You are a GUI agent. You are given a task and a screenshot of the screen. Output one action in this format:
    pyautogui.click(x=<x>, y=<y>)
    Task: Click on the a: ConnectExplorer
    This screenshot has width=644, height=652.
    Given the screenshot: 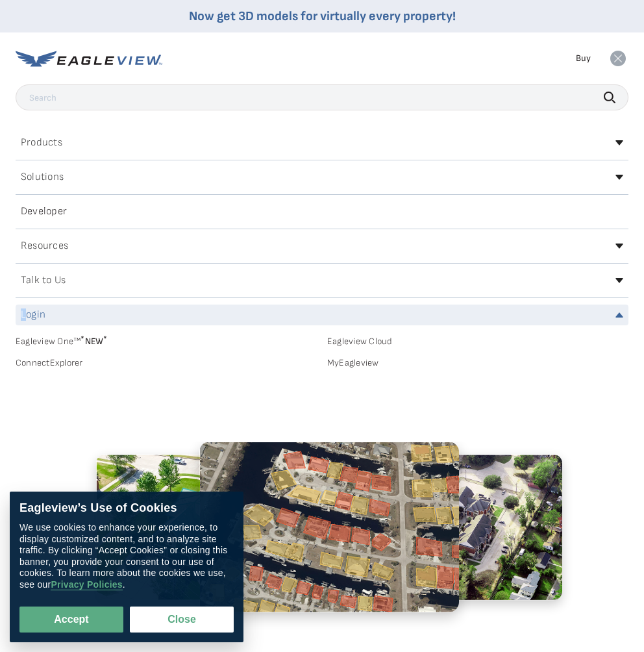 What is the action you would take?
    pyautogui.click(x=166, y=363)
    